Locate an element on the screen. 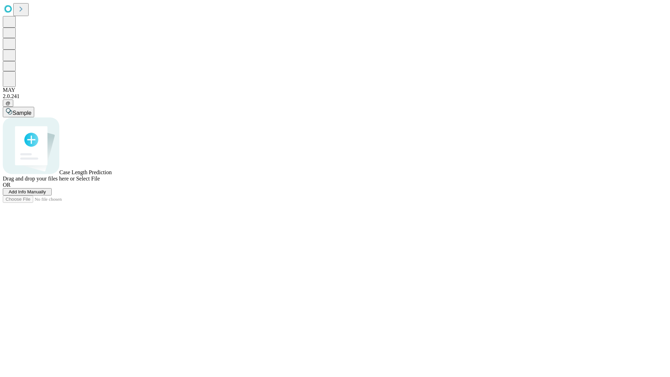 Image resolution: width=670 pixels, height=377 pixels. button: Add Info Manually is located at coordinates (27, 192).